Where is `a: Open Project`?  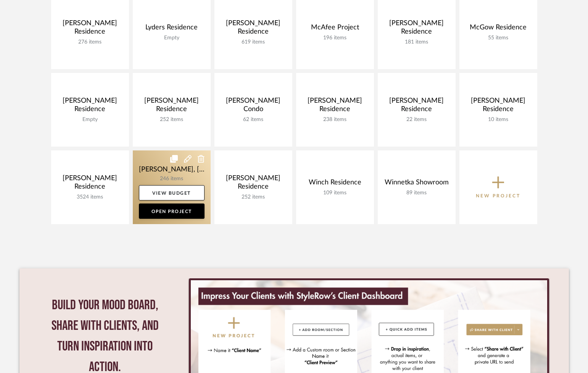 a: Open Project is located at coordinates (172, 211).